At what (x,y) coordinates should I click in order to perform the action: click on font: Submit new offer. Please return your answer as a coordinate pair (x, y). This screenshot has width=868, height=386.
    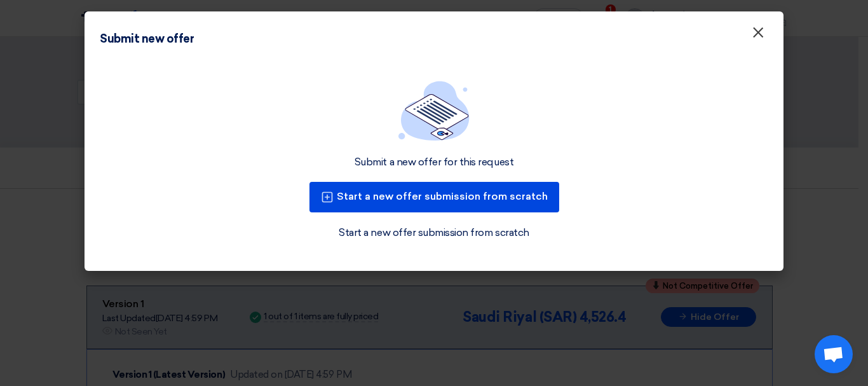
    Looking at the image, I should click on (147, 39).